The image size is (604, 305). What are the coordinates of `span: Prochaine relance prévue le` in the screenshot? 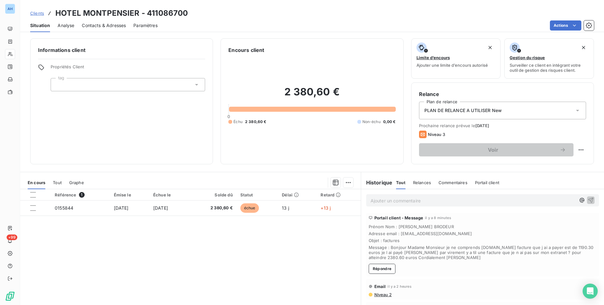 It's located at (503, 126).